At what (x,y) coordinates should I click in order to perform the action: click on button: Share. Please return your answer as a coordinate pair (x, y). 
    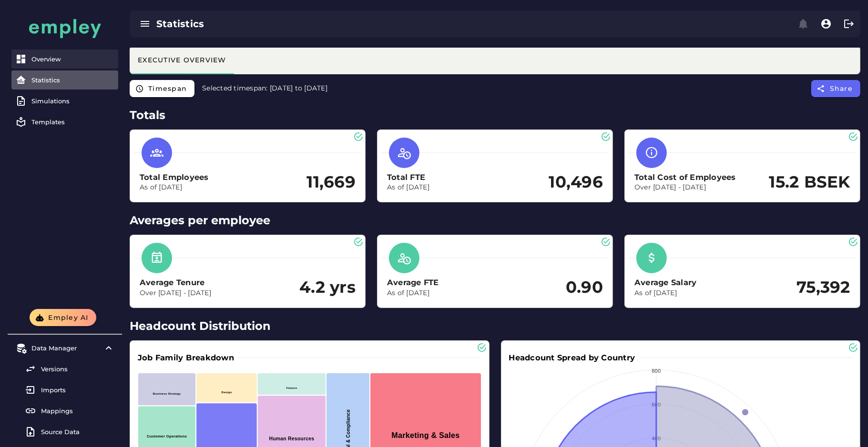
    Looking at the image, I should click on (836, 88).